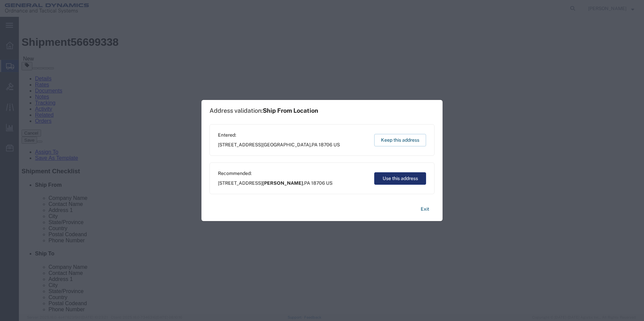 This screenshot has width=644, height=321. What do you see at coordinates (424, 209) in the screenshot?
I see `button: Exit` at bounding box center [424, 209].